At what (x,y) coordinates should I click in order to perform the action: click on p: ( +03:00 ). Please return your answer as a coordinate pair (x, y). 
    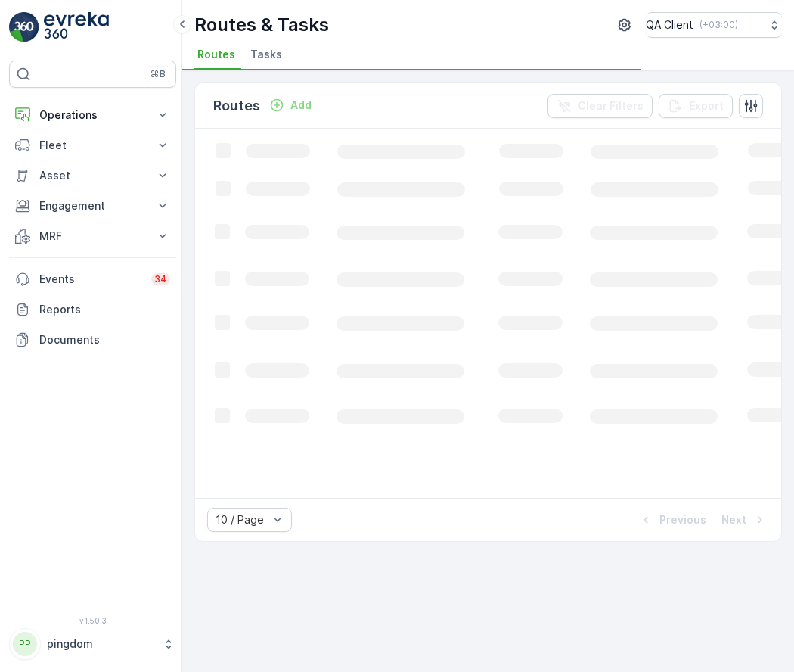
    Looking at the image, I should click on (719, 25).